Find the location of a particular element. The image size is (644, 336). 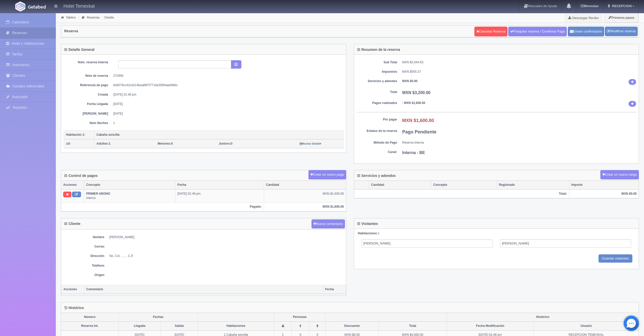

th: Fecha Modificación is located at coordinates (490, 325).